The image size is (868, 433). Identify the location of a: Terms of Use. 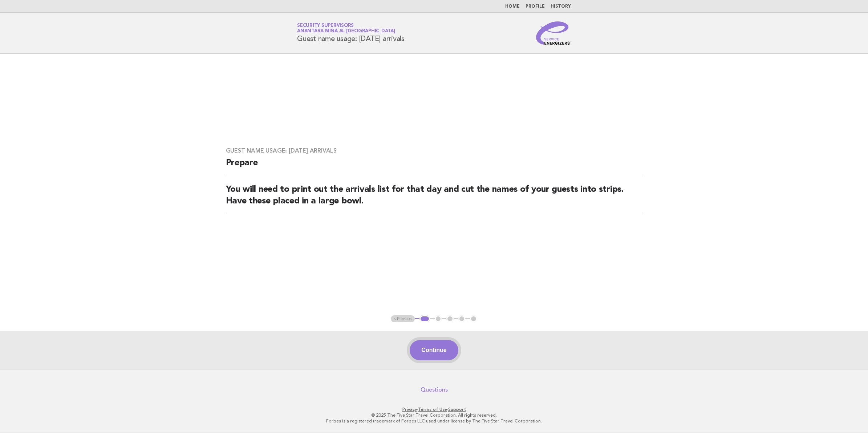
(432, 409).